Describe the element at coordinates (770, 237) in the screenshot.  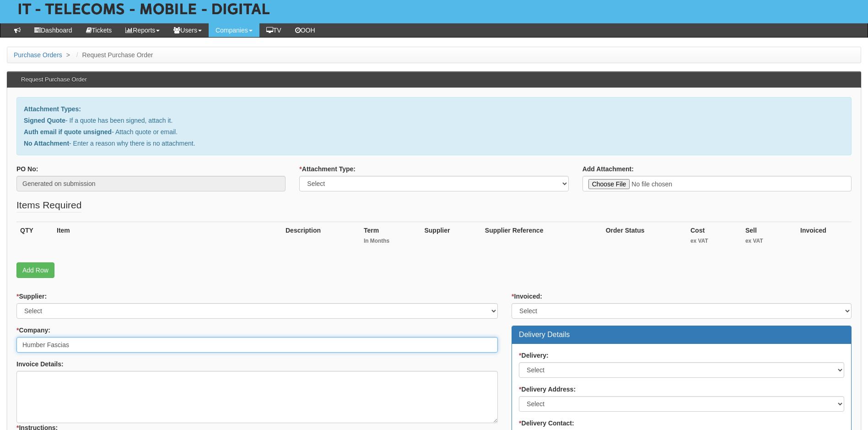
I see `th: Sell` at that location.